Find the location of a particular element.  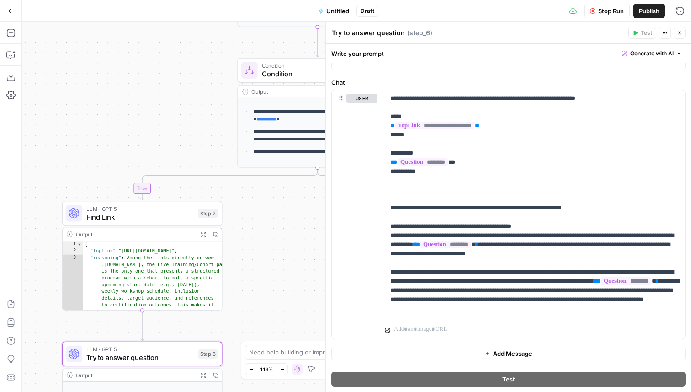

button: Untitled is located at coordinates (333, 11).